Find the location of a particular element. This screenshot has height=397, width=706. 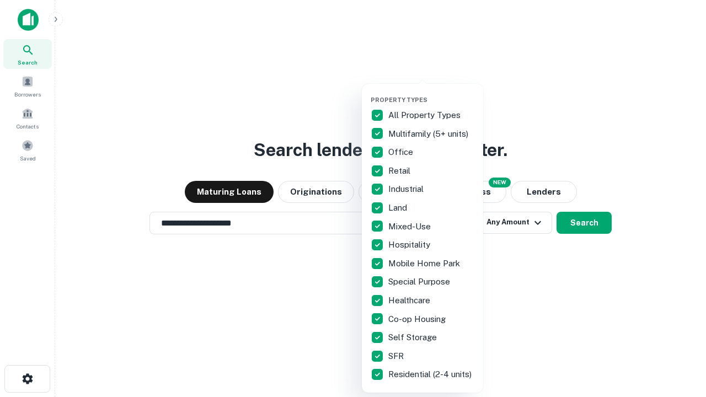

p: Mobile Home Park is located at coordinates (425, 264).